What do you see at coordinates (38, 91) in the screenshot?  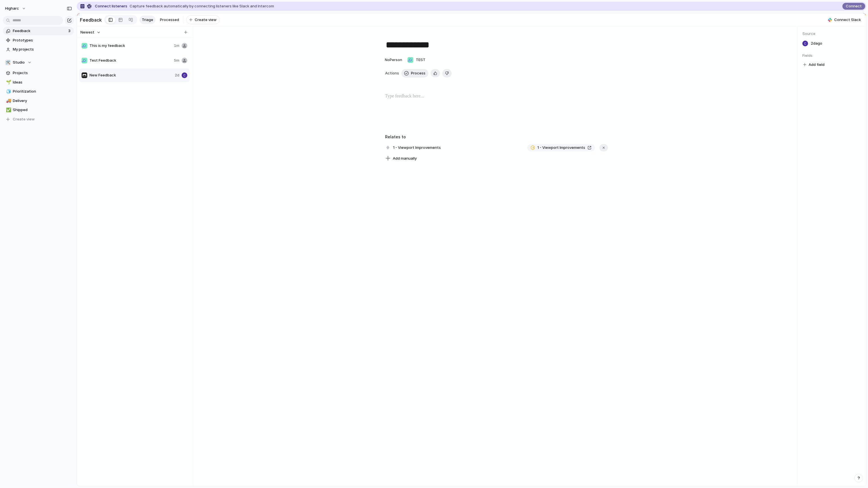 I see `div: 🧊Prioritization` at bounding box center [38, 91].